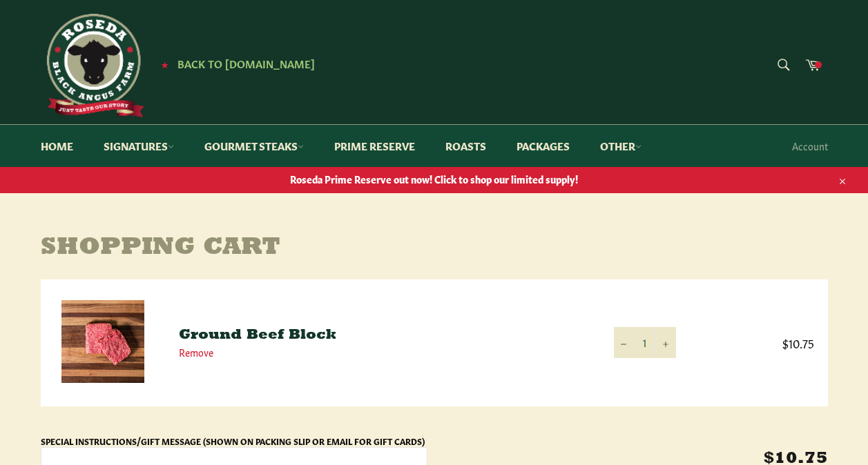 The width and height of the screenshot is (868, 465). I want to click on button: Increase item quantity by one, so click(665, 343).